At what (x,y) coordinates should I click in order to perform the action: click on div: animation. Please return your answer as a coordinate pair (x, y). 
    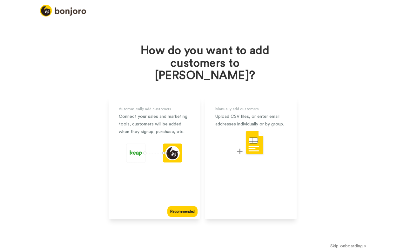
    Looking at the image, I should click on (154, 154).